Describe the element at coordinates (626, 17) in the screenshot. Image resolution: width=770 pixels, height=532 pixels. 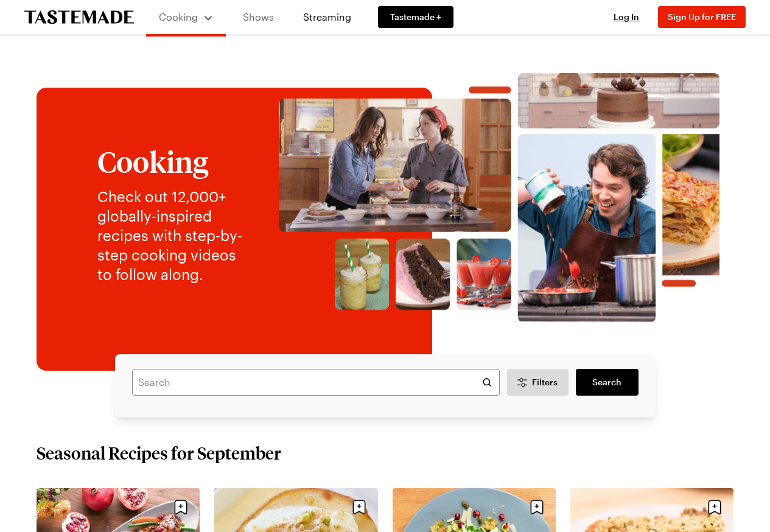
I see `button: Log In` at that location.